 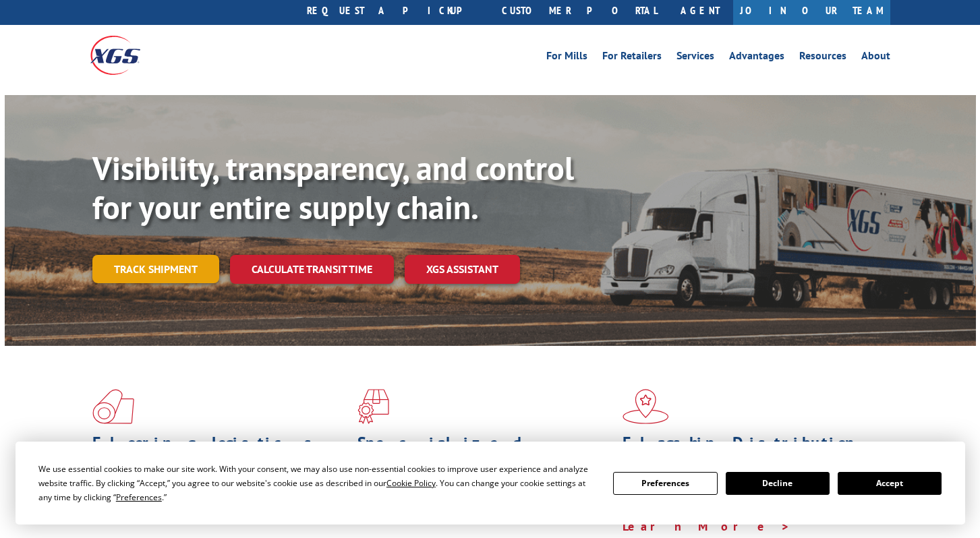 What do you see at coordinates (462, 269) in the screenshot?
I see `a: XGS ASSISTANT` at bounding box center [462, 269].